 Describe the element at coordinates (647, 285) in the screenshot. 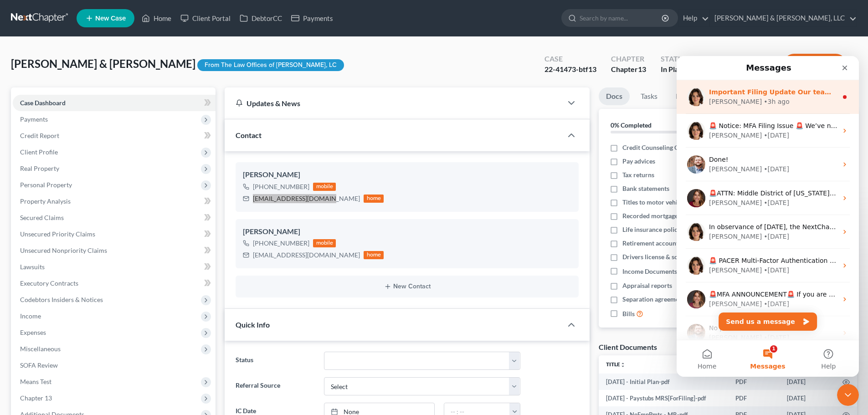

I see `span: Appraisal reports` at that location.